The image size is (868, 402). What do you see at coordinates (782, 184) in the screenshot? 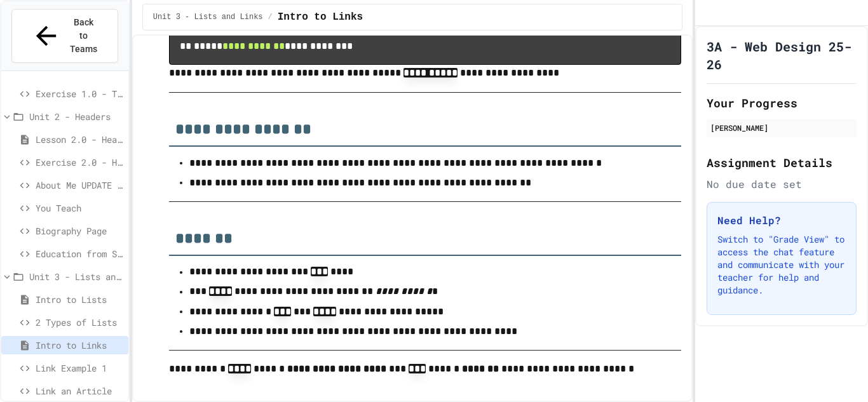
I see `div: No due date set` at bounding box center [782, 184].